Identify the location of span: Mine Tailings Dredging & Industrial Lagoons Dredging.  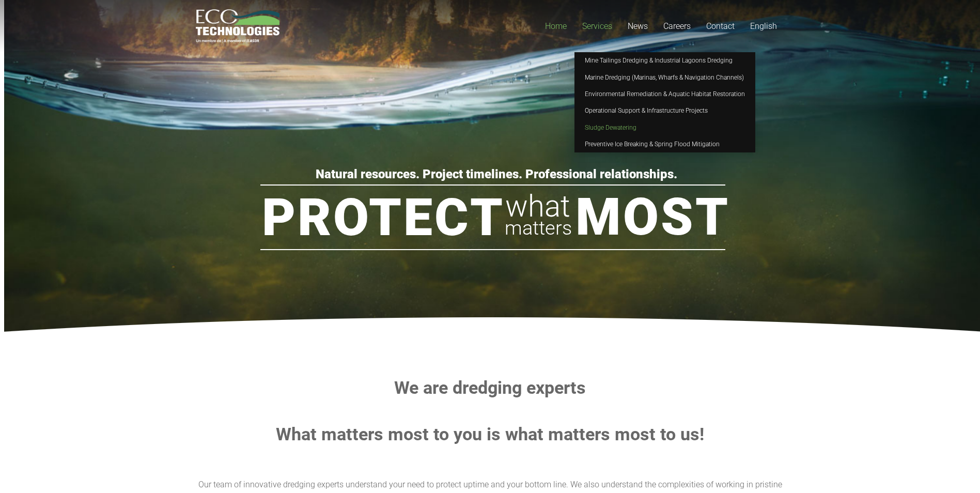
(658, 60).